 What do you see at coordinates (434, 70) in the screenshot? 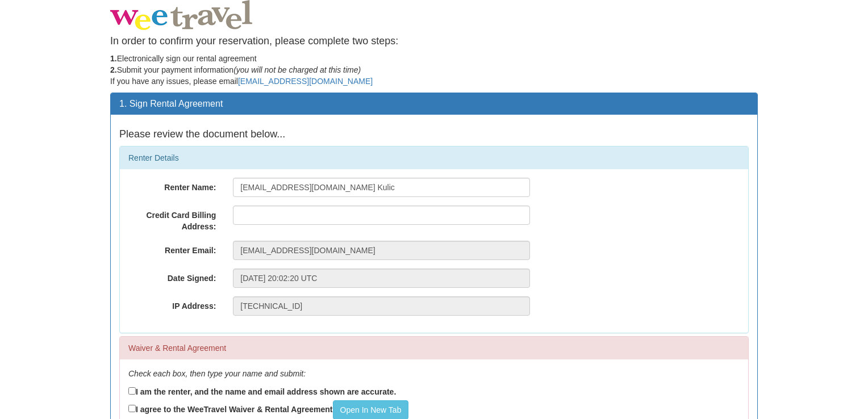
I see `p: Electronically sign our rental agreement Submit your payment information If you have any issues, ...` at bounding box center [434, 70].